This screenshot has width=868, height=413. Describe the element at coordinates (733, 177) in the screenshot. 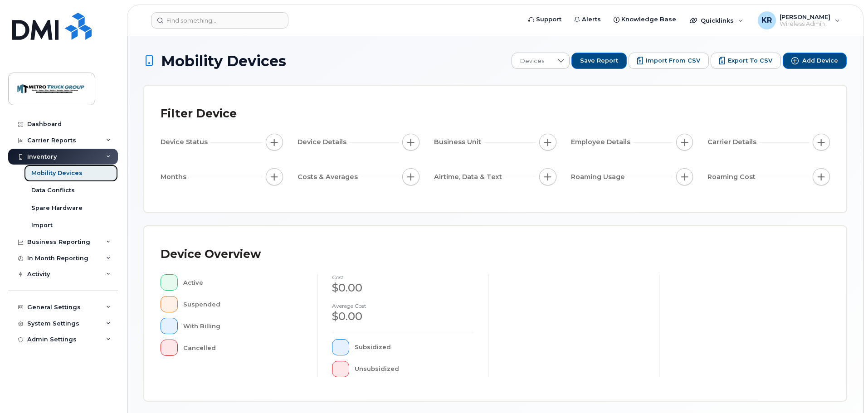

I see `span: Roaming Cost` at that location.